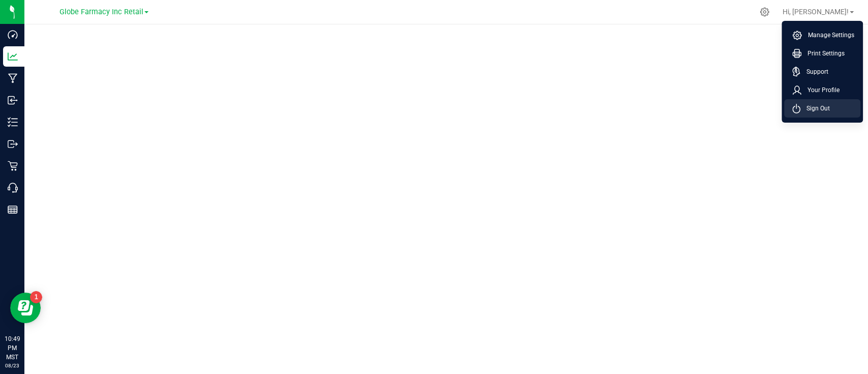 The width and height of the screenshot is (868, 374). Describe the element at coordinates (6, 6) in the screenshot. I see `span: 1` at that location.